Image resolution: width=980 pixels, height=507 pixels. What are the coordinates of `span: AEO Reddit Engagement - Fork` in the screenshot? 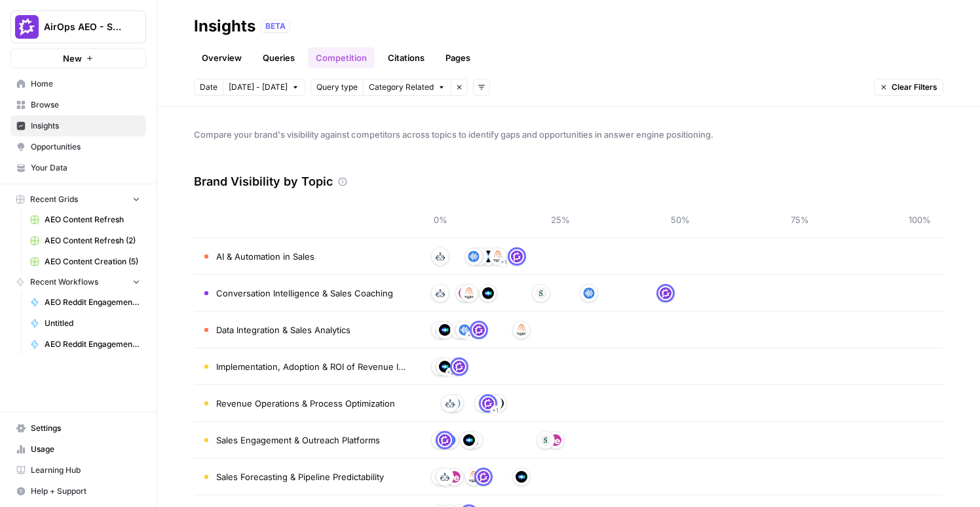 It's located at (92, 302).